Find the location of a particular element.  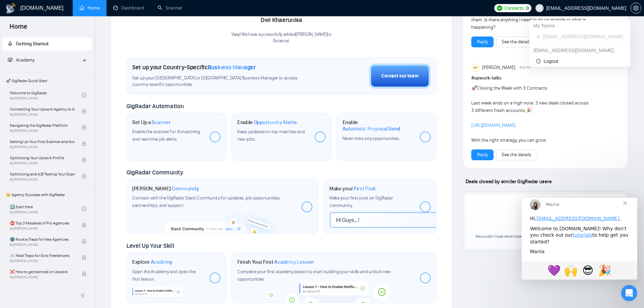

span: Community is located at coordinates (185, 189).